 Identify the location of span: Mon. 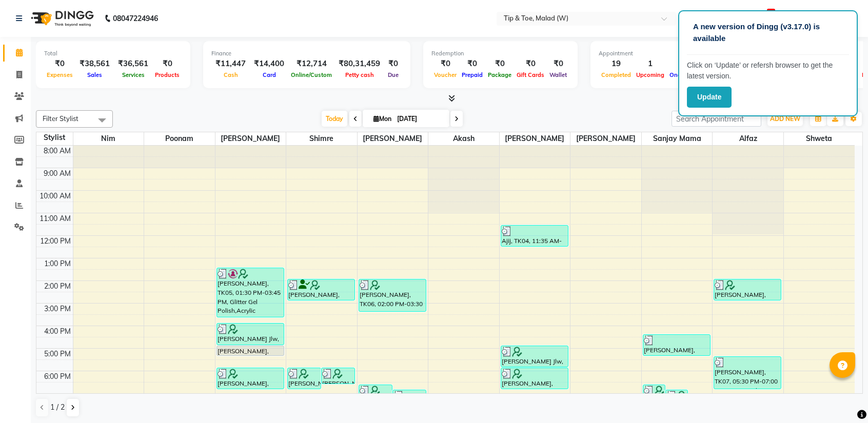
(382, 119).